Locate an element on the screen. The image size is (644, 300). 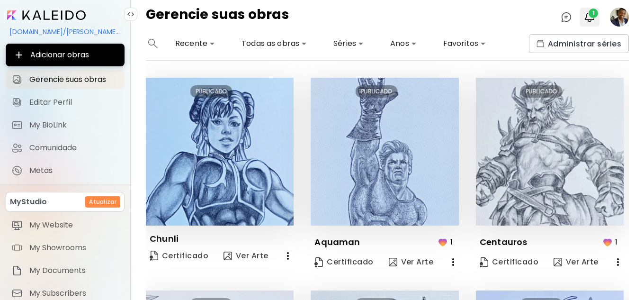
span: Gerencie suas obras is located at coordinates (74, 80).